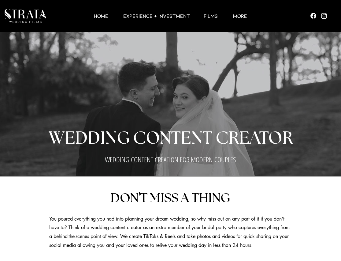 The height and width of the screenshot is (261, 341). I want to click on p: EXPERIENCE + INVESTMENT, so click(157, 16).